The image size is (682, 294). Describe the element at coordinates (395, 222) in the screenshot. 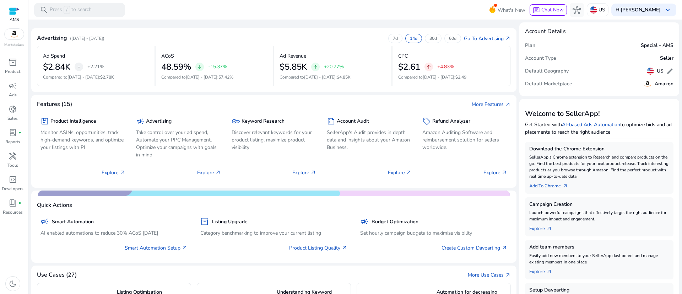

I see `h5: Budget Optimization` at that location.